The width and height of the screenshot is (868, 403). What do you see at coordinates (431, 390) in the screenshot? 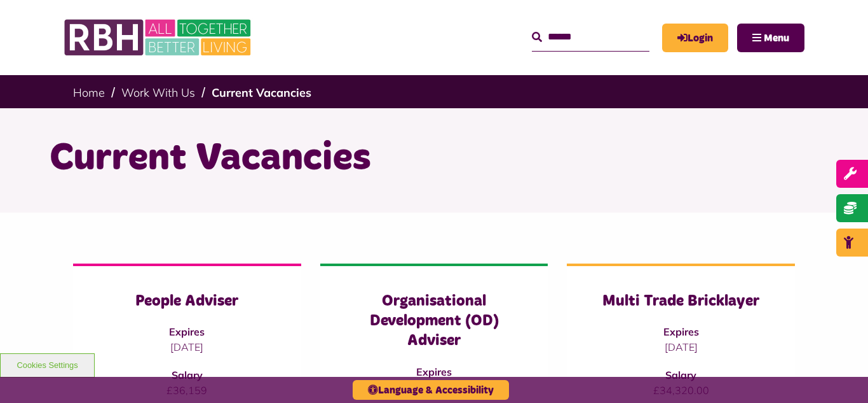
I see `button: Language & Accessibility` at bounding box center [431, 390].